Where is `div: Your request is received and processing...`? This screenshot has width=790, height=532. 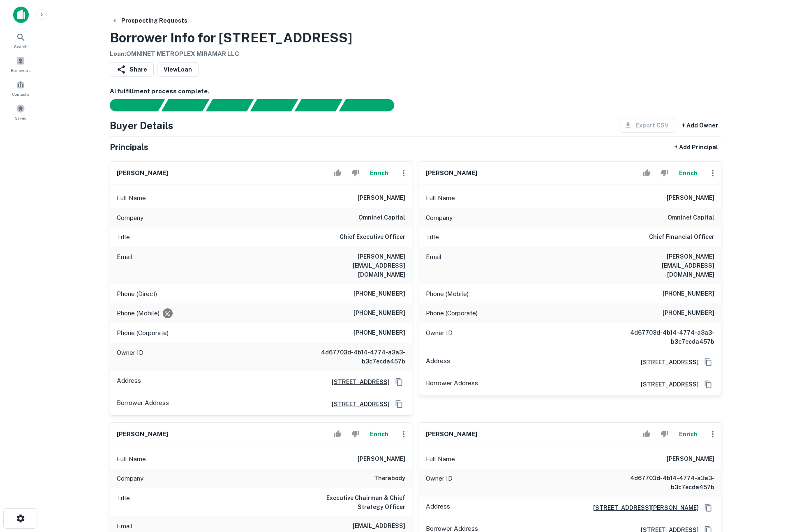
div: Your request is received and processing... is located at coordinates (185, 105).